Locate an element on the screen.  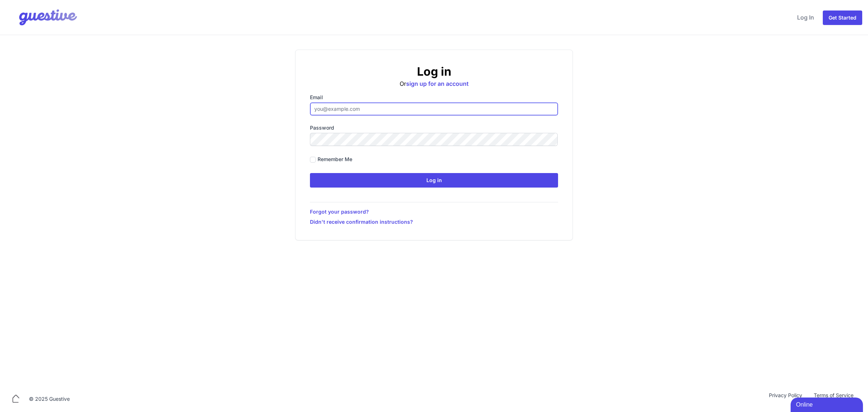
label: Remember me is located at coordinates (335, 159).